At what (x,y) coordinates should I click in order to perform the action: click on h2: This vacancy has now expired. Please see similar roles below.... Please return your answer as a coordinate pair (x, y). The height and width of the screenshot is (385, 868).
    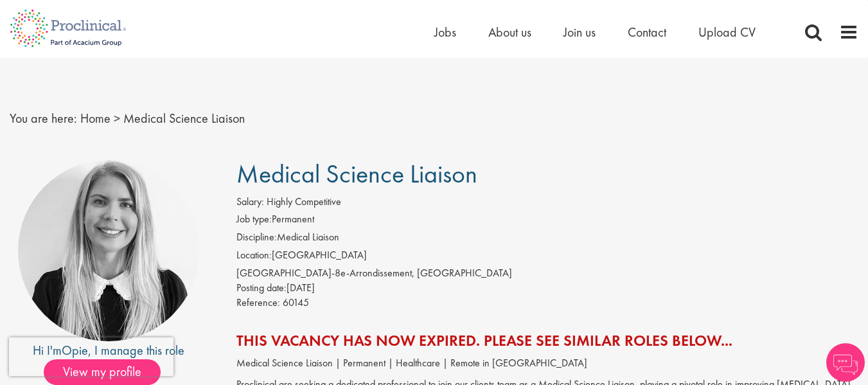
    Looking at the image, I should click on (547, 340).